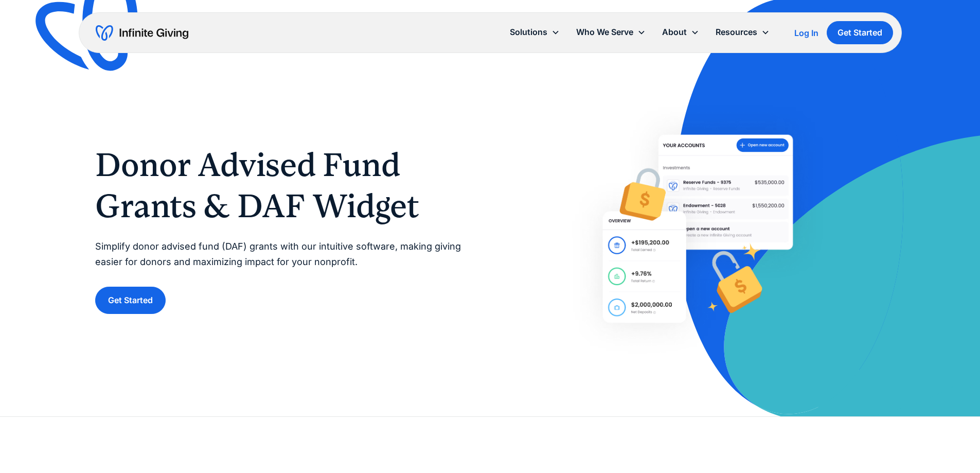  What do you see at coordinates (806, 33) in the screenshot?
I see `a: Log In` at bounding box center [806, 33].